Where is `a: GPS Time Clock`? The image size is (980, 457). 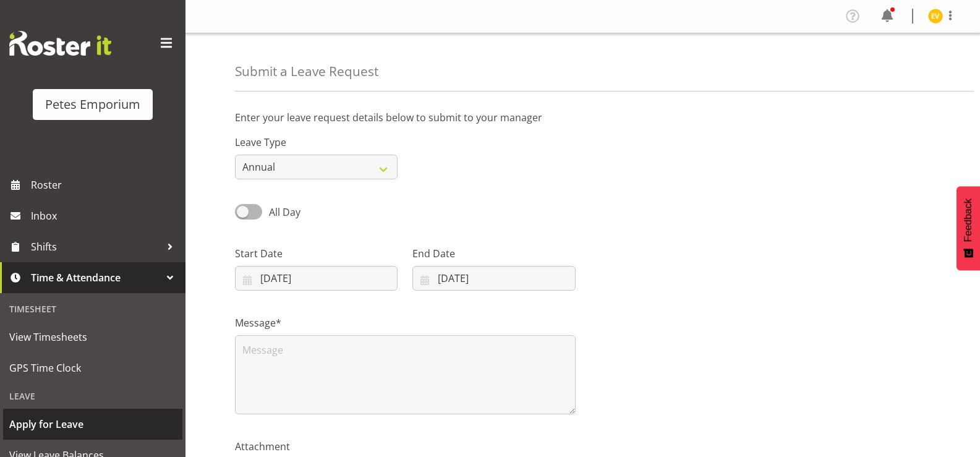
a: GPS Time Clock is located at coordinates (93, 368).